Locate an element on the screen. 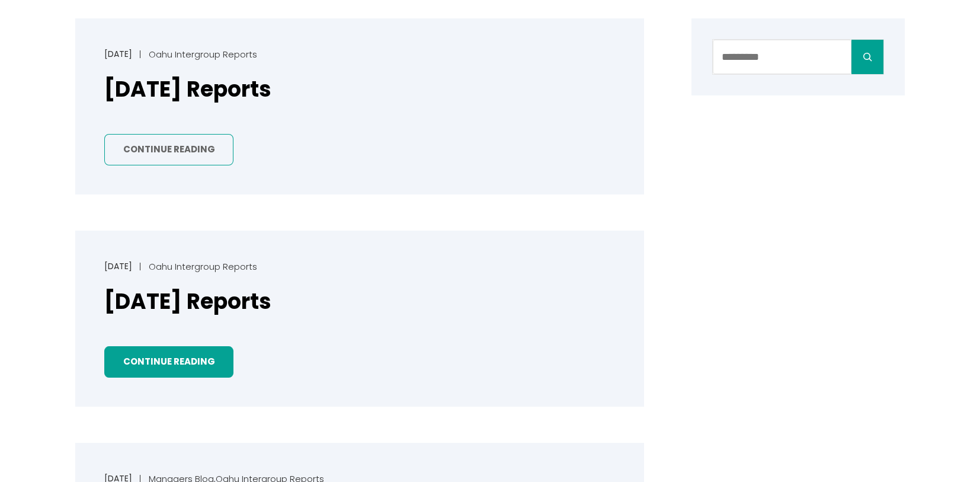 The width and height of the screenshot is (980, 482). button: Search is located at coordinates (868, 57).